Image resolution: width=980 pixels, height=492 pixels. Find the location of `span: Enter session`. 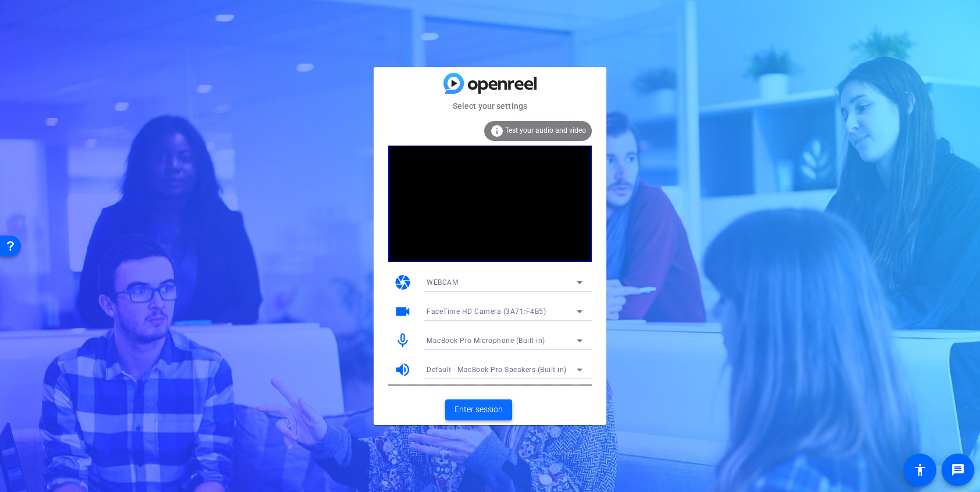

span: Enter session is located at coordinates (479, 410).